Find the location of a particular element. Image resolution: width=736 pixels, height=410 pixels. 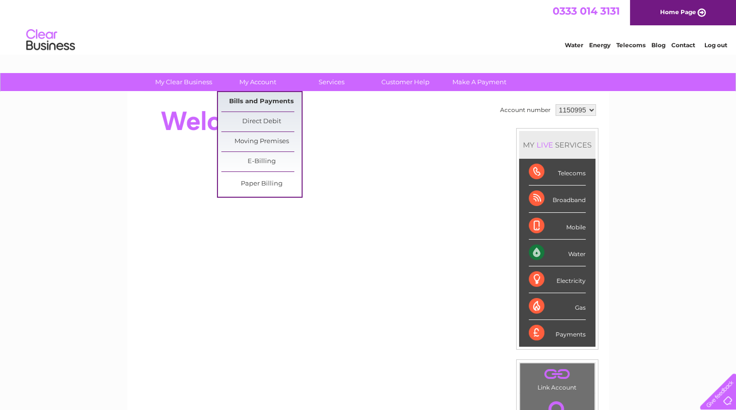

a: Services is located at coordinates (331, 82).